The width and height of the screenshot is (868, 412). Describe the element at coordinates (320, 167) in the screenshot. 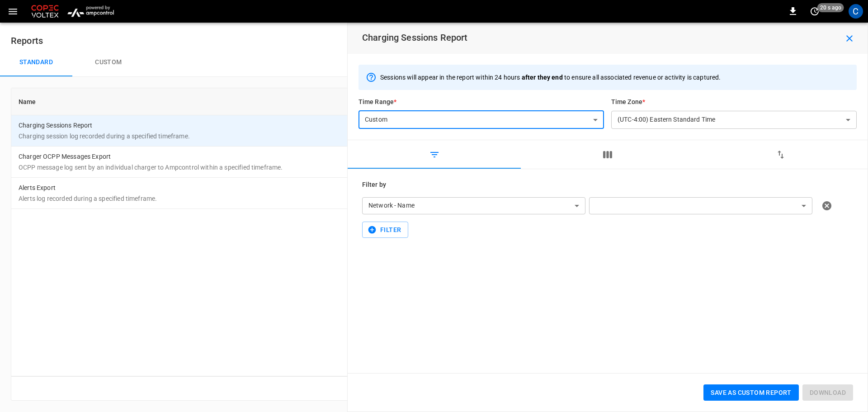

I see `p: OCPP message log sent by an individual charger to Ampcontrol within a specified timeframe.` at that location.